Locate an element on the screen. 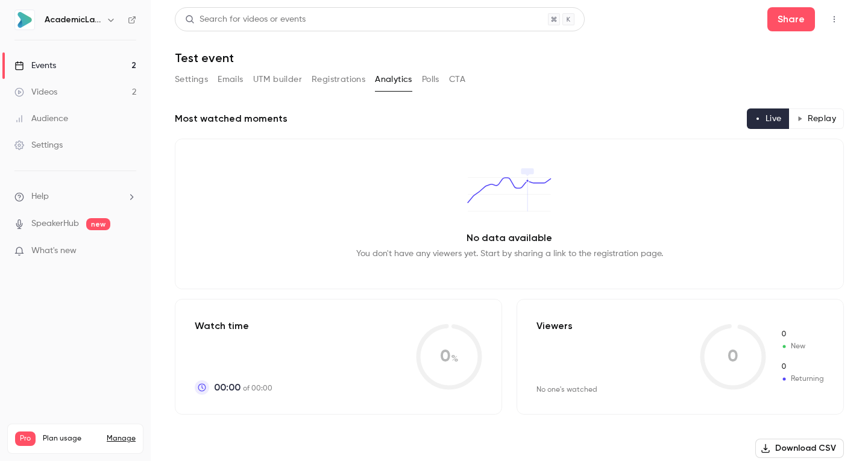 This screenshot has width=868, height=461. span: Help is located at coordinates (40, 197).